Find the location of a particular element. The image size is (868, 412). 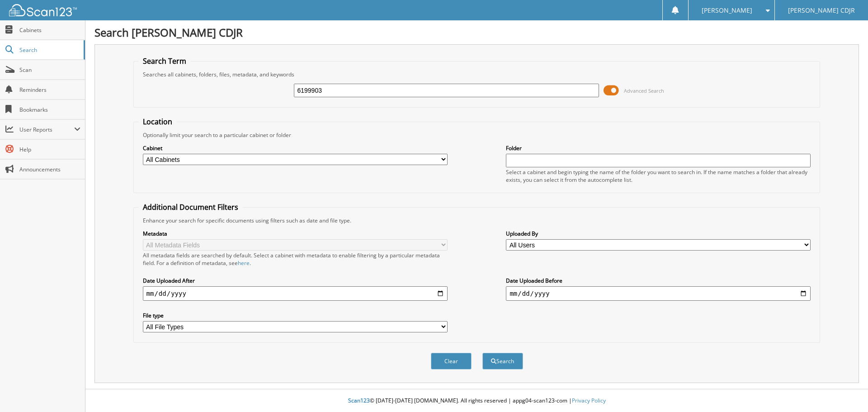

legend: Search Term is located at coordinates (164, 61).